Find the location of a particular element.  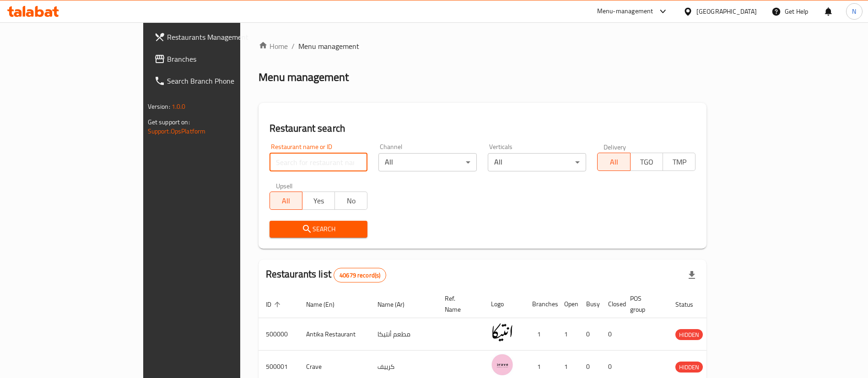

td: Antika Restaurant is located at coordinates (335, 335).